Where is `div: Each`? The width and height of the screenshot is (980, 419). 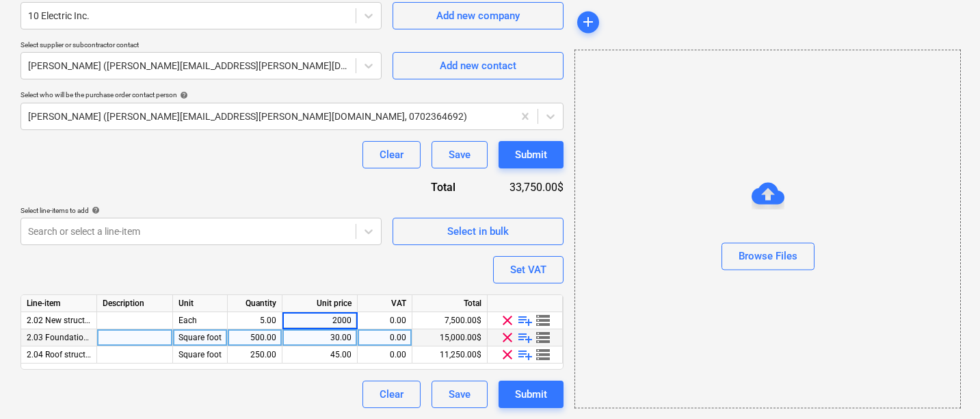 div: Each is located at coordinates (200, 320).